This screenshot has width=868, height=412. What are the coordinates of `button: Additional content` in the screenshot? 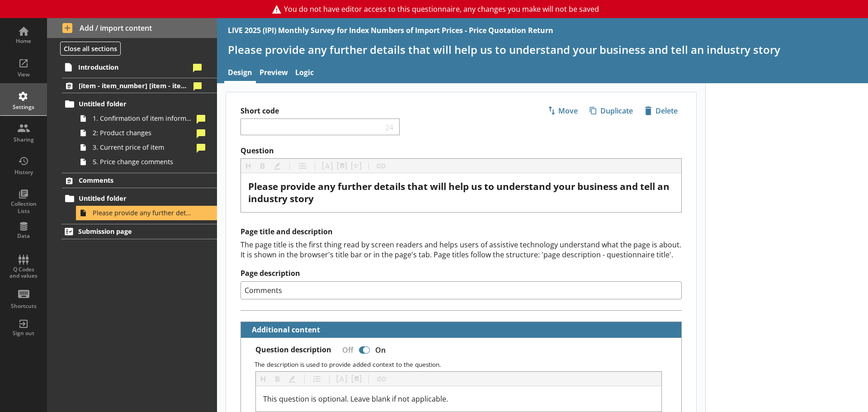 It's located at (283, 330).